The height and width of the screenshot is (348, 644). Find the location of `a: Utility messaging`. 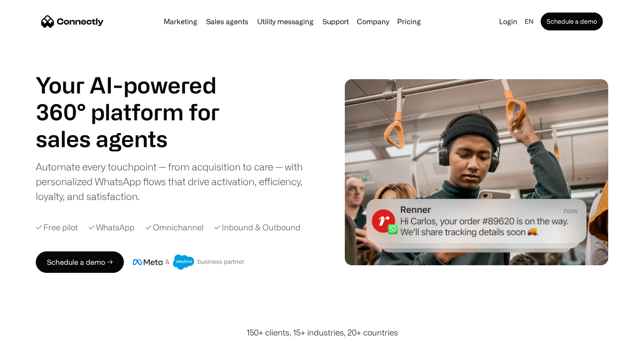

a: Utility messaging is located at coordinates (285, 22).